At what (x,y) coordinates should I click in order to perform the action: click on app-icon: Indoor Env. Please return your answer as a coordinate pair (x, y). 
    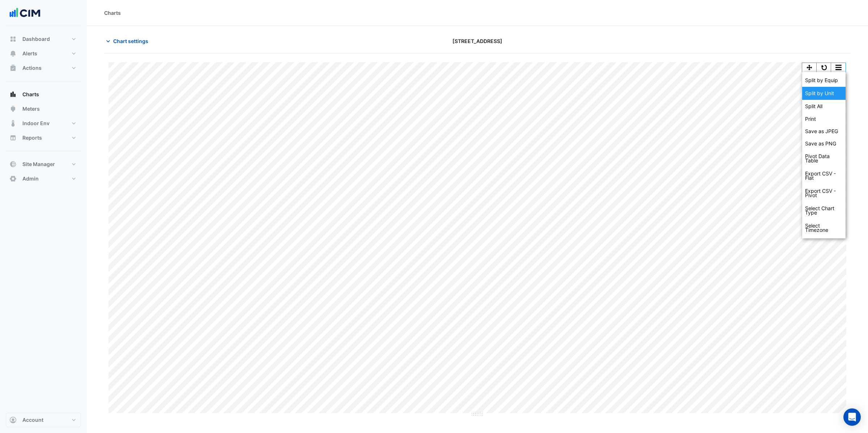
    Looking at the image, I should click on (13, 123).